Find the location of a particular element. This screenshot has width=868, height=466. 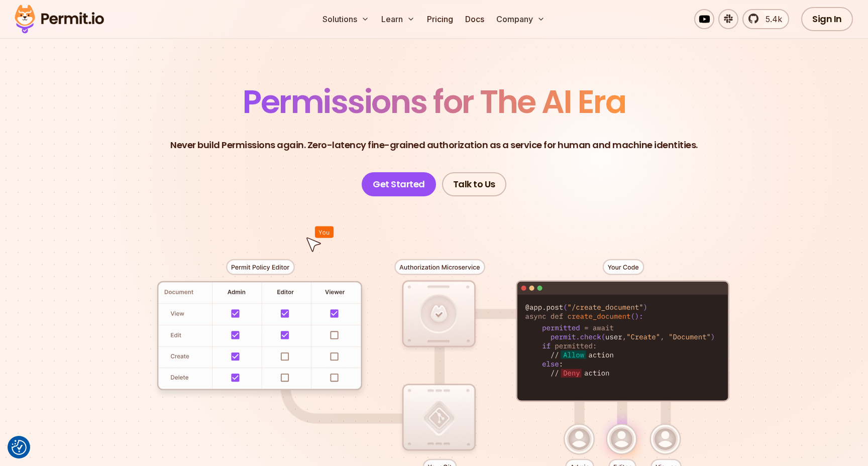

a: Pricing is located at coordinates (440, 19).